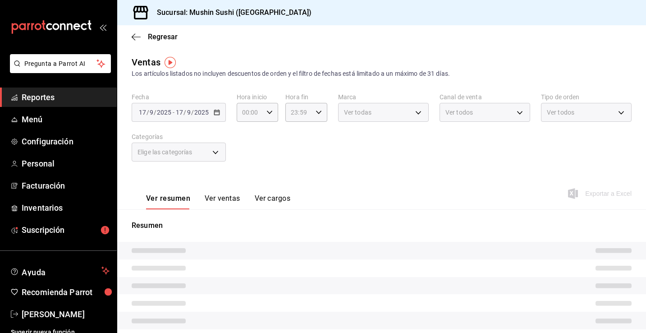  What do you see at coordinates (65, 141) in the screenshot?
I see `span: Configuración` at bounding box center [65, 141].